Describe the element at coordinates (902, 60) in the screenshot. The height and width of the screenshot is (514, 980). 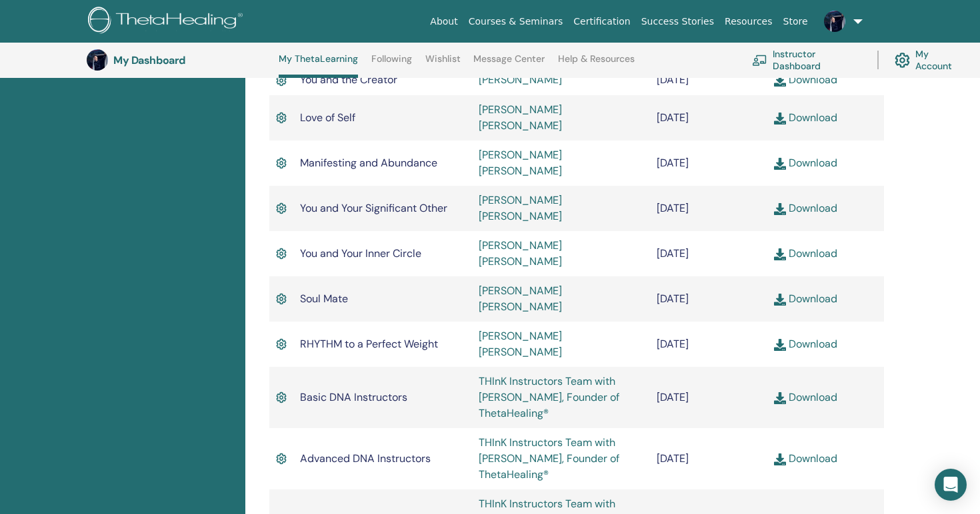
I see `img: cog.svg` at that location.